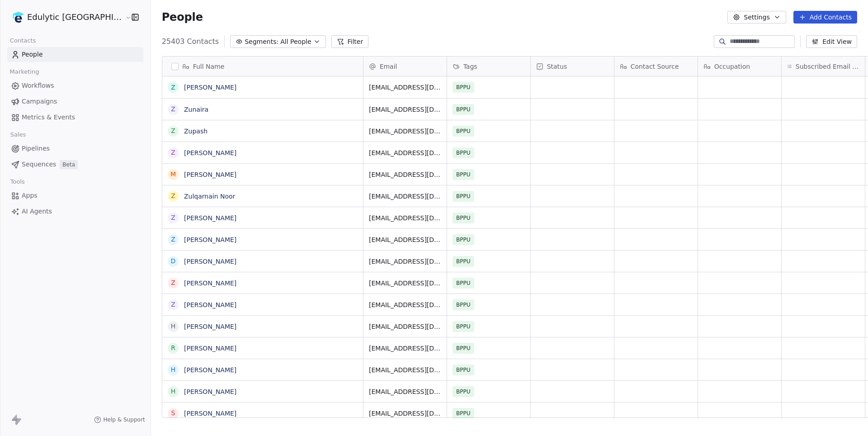 The height and width of the screenshot is (436, 868). I want to click on span: Tags, so click(470, 66).